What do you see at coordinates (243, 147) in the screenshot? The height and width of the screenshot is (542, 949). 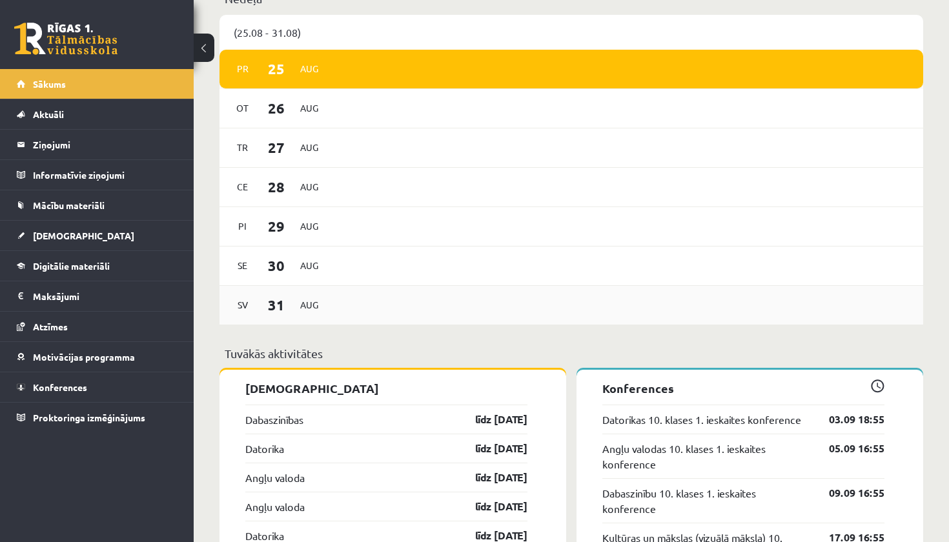 I see `span: Tr` at bounding box center [243, 147].